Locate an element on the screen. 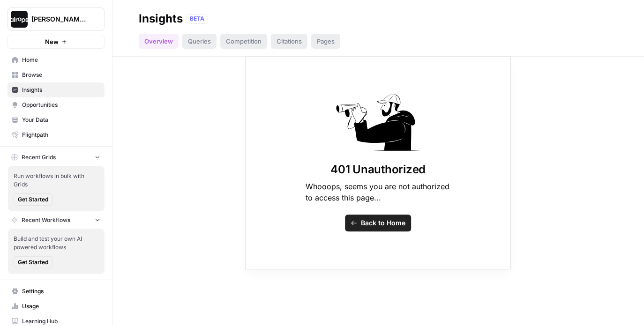  div: Competition is located at coordinates (243, 41).